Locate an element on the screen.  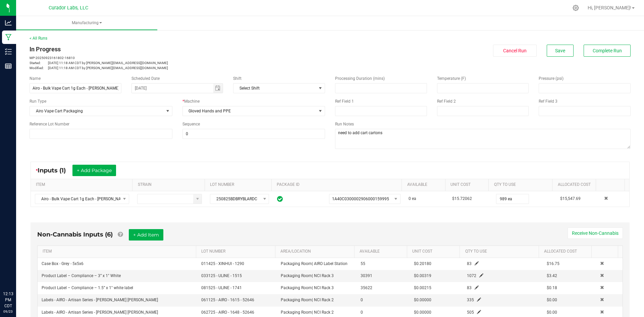
span: $0.00 is located at coordinates (552, 300).